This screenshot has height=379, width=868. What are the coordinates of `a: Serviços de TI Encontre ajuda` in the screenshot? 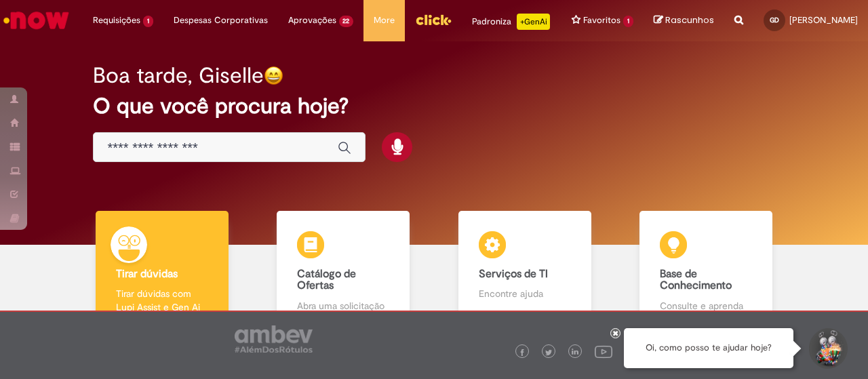 It's located at (524, 269).